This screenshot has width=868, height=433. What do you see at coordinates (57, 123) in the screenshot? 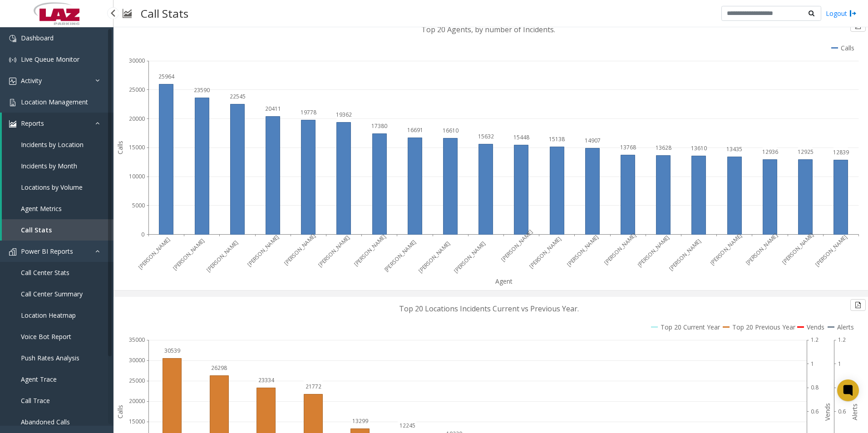
I see `a: Reports` at bounding box center [57, 123].